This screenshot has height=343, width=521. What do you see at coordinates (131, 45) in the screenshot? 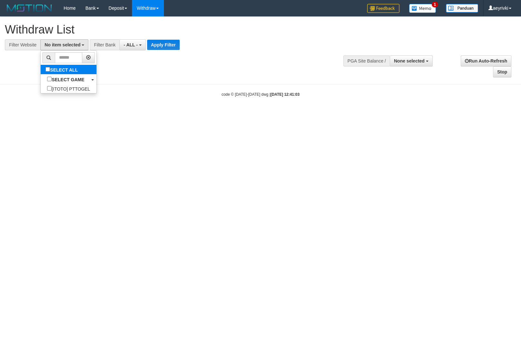
I see `span: - ALL -` at bounding box center [131, 45].